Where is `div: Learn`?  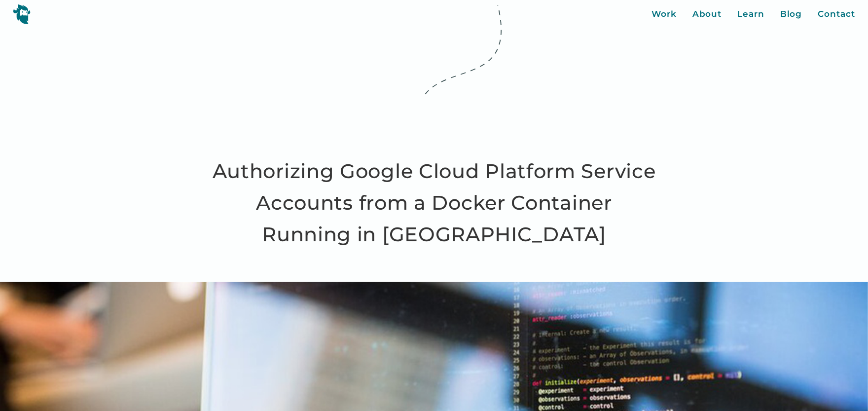
div: Learn is located at coordinates (750, 14).